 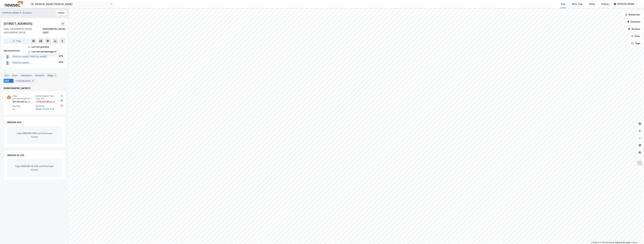 I want to click on img: Z, so click(x=640, y=163).